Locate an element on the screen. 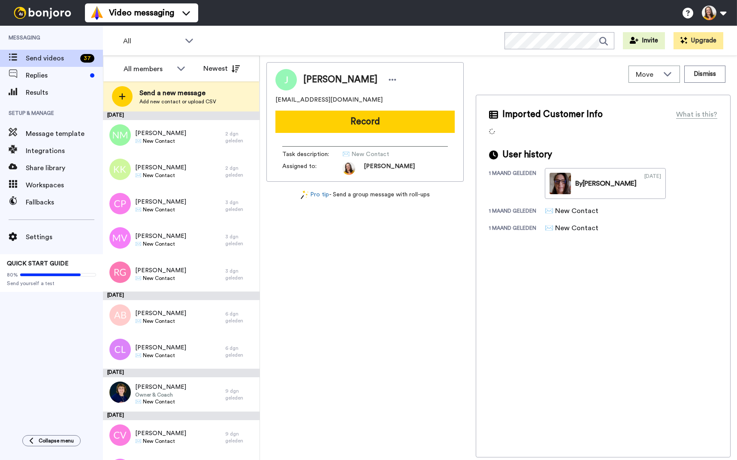 Image resolution: width=737 pixels, height=460 pixels. img: rg.png is located at coordinates (120, 272).